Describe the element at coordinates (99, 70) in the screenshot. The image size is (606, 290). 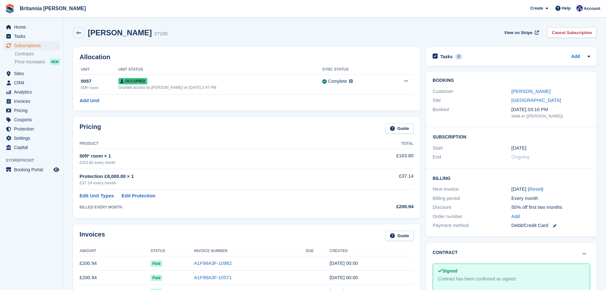
I see `th: Unit` at that location.